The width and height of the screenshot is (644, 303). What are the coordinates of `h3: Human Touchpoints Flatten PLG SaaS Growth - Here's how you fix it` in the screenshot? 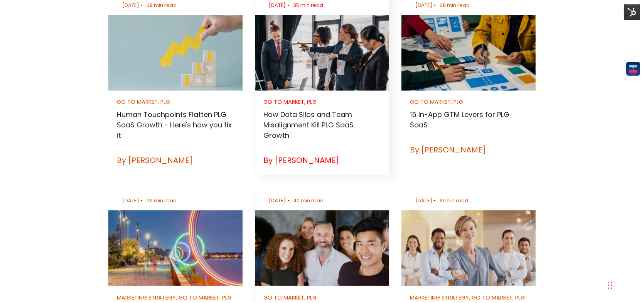 It's located at (175, 125).